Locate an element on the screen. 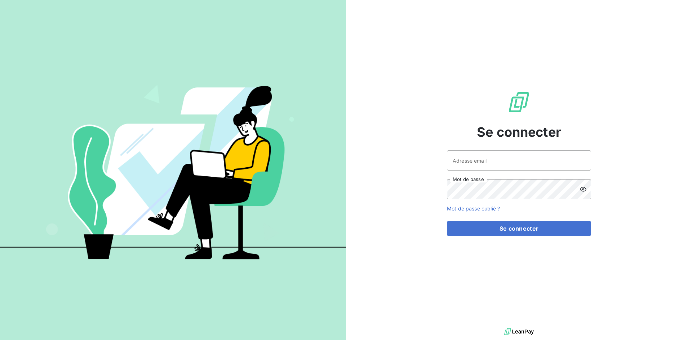  span: Se connecter is located at coordinates (519, 132).